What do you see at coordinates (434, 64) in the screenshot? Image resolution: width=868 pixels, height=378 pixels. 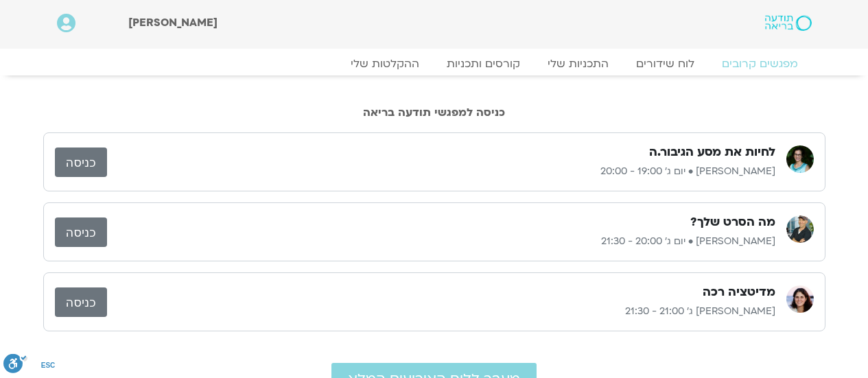 I see `nav: Menu` at bounding box center [434, 64].